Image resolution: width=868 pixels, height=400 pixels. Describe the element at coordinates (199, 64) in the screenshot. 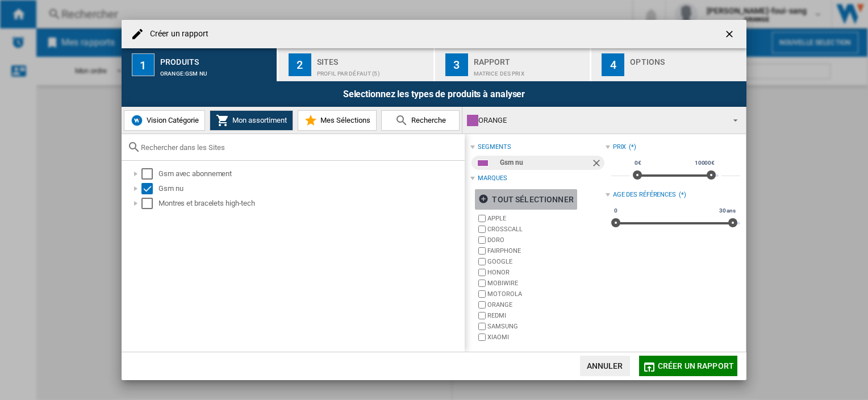

I see `button: 1 Produits ORANGE:Gsm nu` at that location.